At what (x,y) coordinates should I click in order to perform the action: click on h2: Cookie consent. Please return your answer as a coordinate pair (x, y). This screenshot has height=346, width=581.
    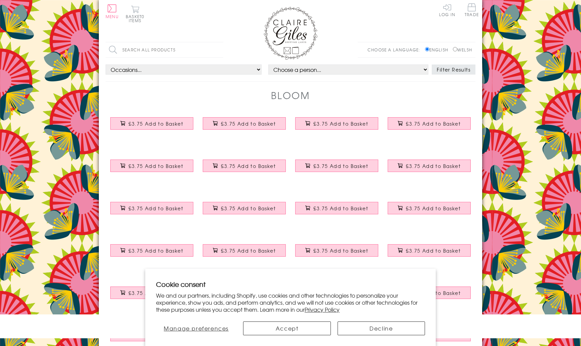
    Looking at the image, I should click on (290, 284).